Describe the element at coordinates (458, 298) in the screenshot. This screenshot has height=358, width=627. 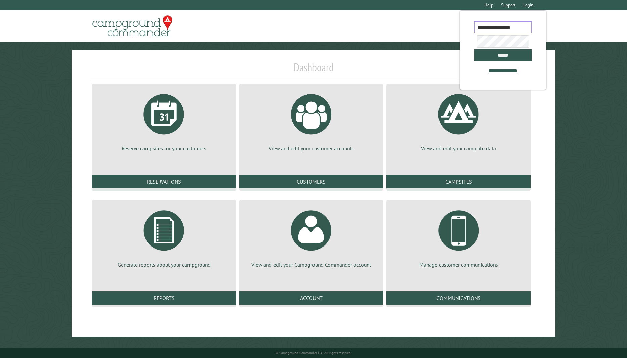
I see `a: Communications` at that location.